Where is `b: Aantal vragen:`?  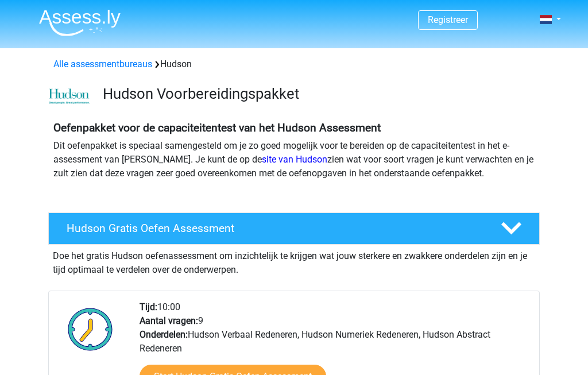
b: Aantal vragen: is located at coordinates (169, 320).